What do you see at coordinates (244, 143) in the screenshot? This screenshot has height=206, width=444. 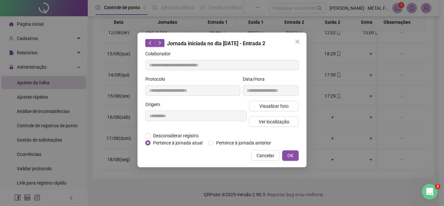 I see `span: Pertence à jornada anterior` at bounding box center [244, 143].